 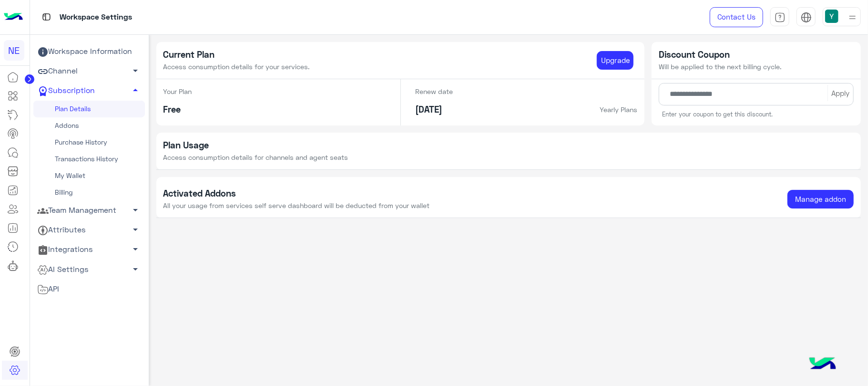 What do you see at coordinates (89, 142) in the screenshot?
I see `a: Purchase History` at bounding box center [89, 142].